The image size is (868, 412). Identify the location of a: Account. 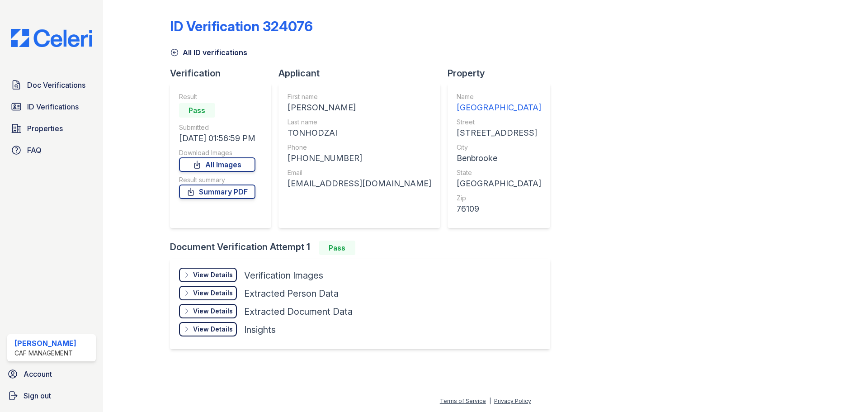
(51, 374).